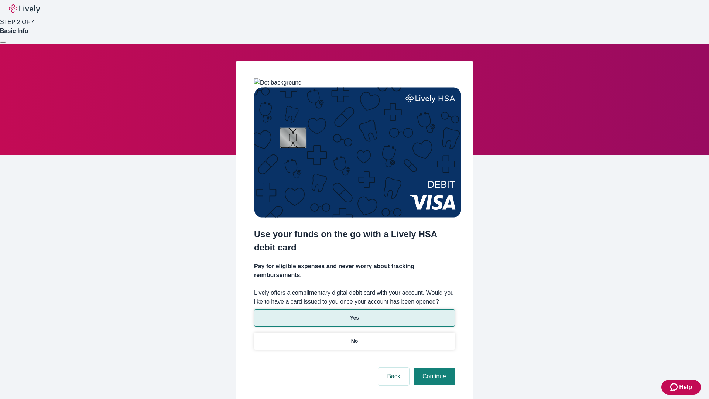 The height and width of the screenshot is (399, 709). Describe the element at coordinates (355, 241) in the screenshot. I see `h2: Use your funds on the go with a Lively HSA debit card` at that location.